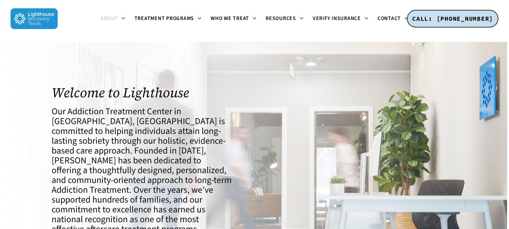  Describe the element at coordinates (341, 19) in the screenshot. I see `a: Verify Insurance` at that location.